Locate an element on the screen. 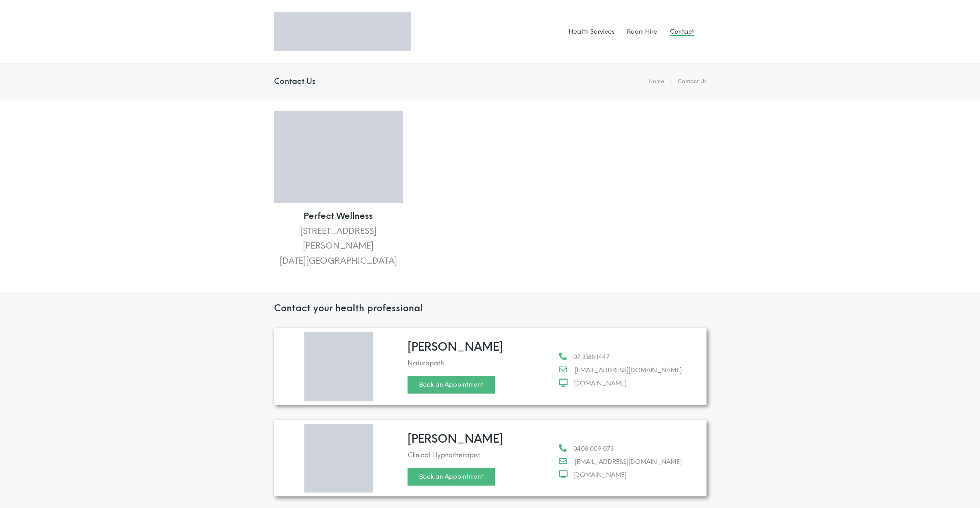  li: Contact Us is located at coordinates (692, 82).